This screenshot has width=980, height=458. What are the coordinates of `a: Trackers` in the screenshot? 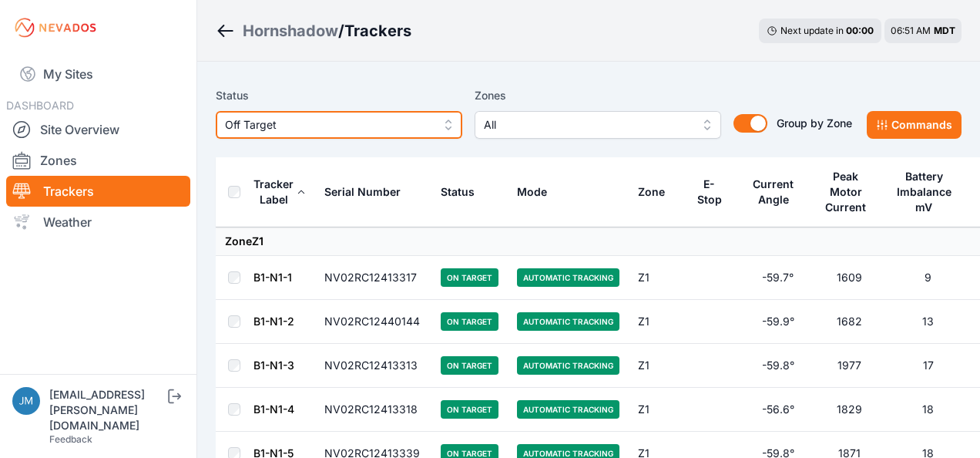 It's located at (98, 191).